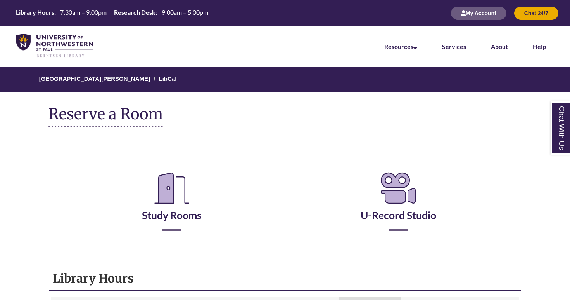  Describe the element at coordinates (112, 13) in the screenshot. I see `a: Hours Today` at that location.